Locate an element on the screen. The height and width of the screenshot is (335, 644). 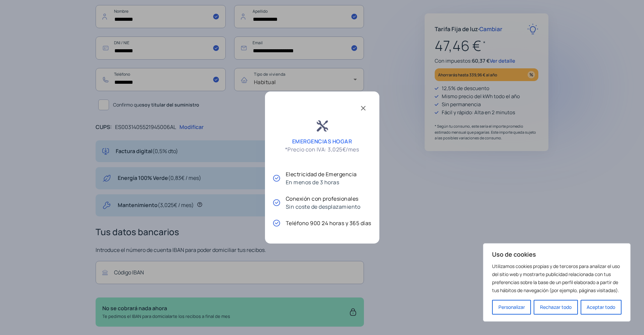
span: *Precio con IVA: 3,025€/mes is located at coordinates (322, 149).